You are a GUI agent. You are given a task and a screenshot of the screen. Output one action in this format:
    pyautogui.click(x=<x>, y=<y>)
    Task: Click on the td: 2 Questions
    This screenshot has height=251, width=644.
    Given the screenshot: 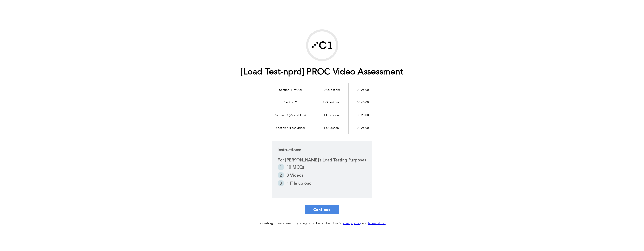 What is the action you would take?
    pyautogui.click(x=331, y=102)
    